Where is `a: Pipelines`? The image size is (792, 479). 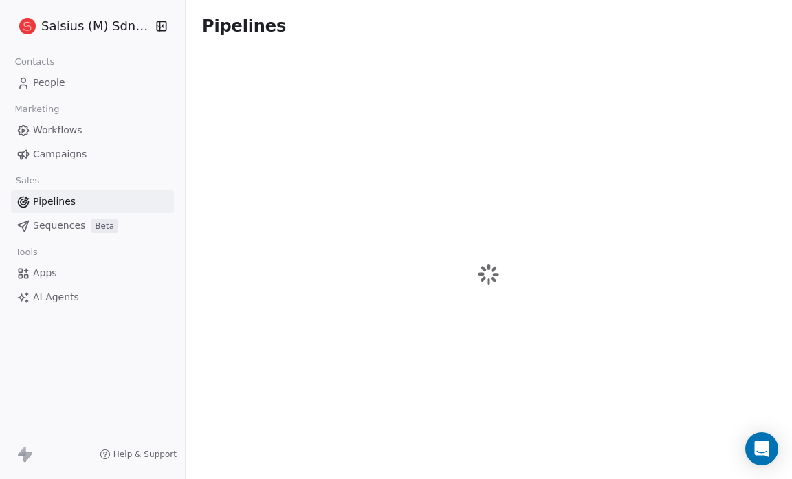 a: Pipelines is located at coordinates (92, 202).